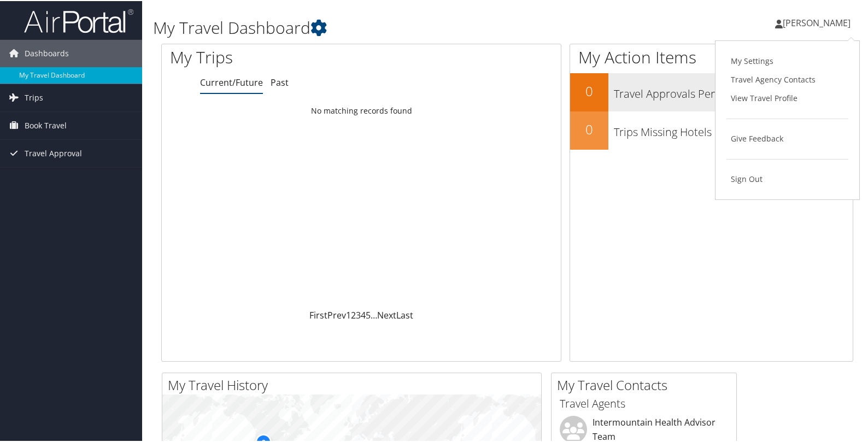  What do you see at coordinates (34, 97) in the screenshot?
I see `span: Trips` at bounding box center [34, 97].